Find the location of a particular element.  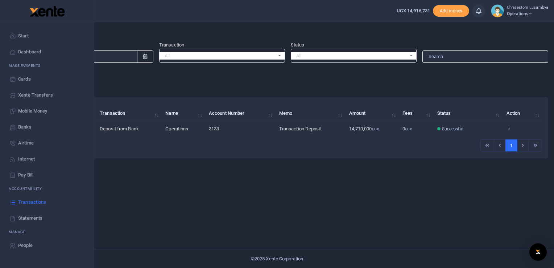

div: Showing 1 to 1 of 1 entries is located at coordinates (138, 144).